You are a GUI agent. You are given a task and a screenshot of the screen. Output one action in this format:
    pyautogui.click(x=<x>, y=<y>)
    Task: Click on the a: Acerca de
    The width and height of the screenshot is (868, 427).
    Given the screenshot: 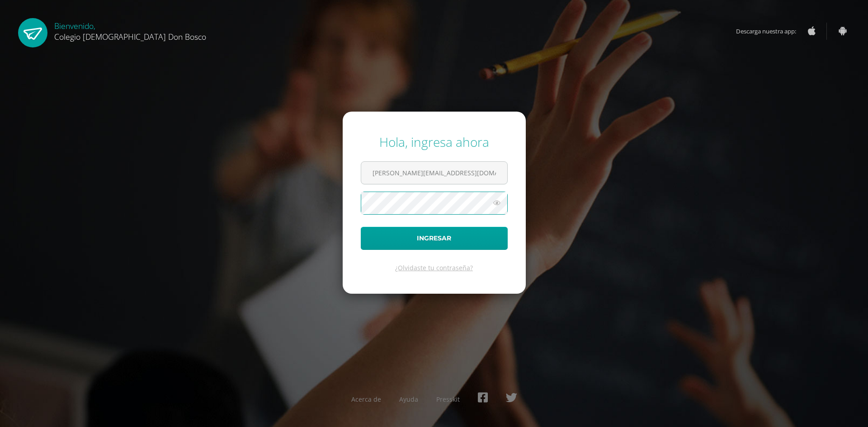 What is the action you would take?
    pyautogui.click(x=367, y=399)
    